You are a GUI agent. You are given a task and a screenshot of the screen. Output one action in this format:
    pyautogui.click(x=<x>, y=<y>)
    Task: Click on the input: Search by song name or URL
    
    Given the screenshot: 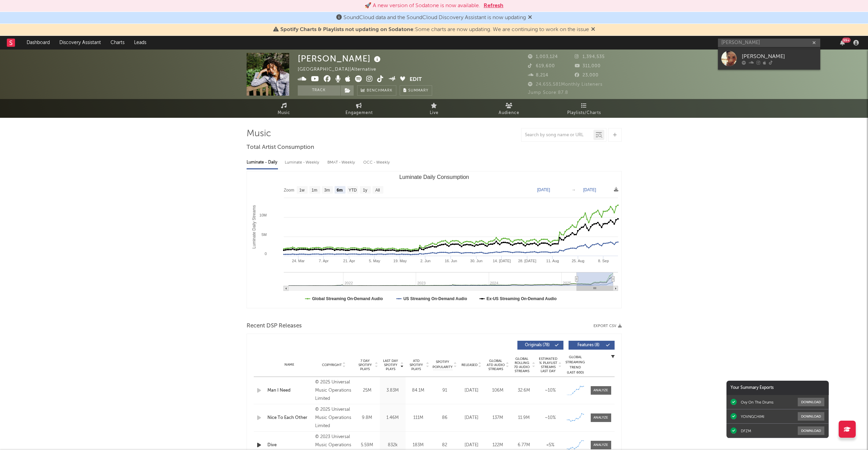 What is the action you would take?
    pyautogui.click(x=558, y=135)
    